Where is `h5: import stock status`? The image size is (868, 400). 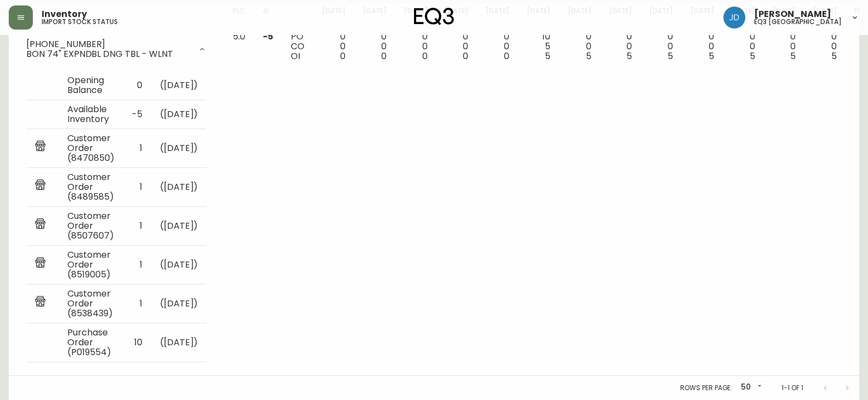
h5: import stock status is located at coordinates (80, 22).